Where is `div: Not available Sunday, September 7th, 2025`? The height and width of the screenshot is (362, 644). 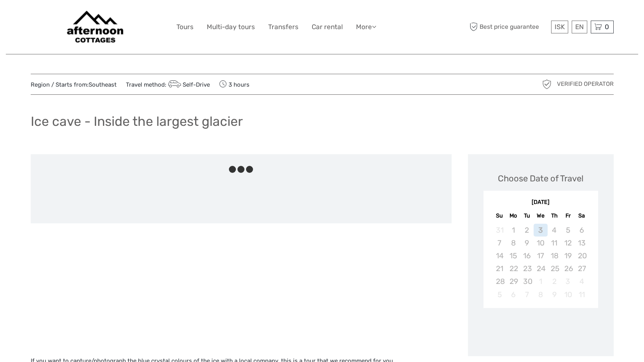
div: Not available Sunday, September 7th, 2025 is located at coordinates (500, 243).